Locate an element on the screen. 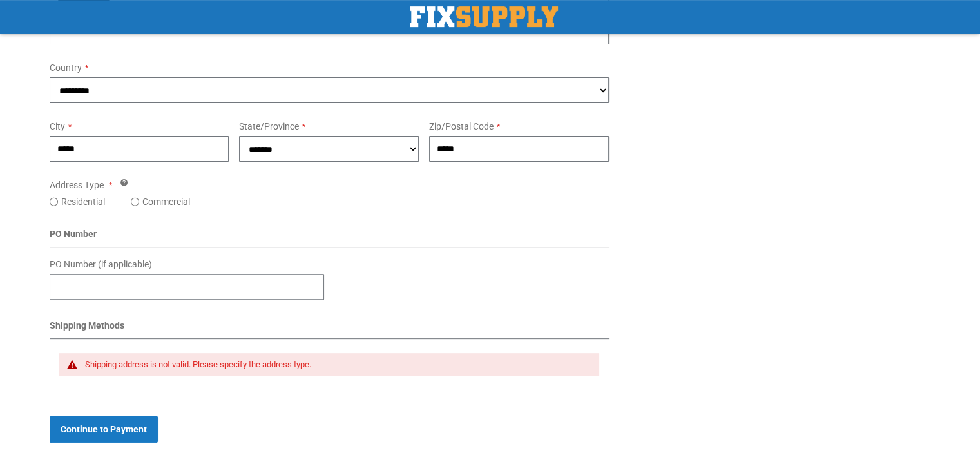 This screenshot has height=453, width=980. span: Zip/Postal Code is located at coordinates (461, 126).